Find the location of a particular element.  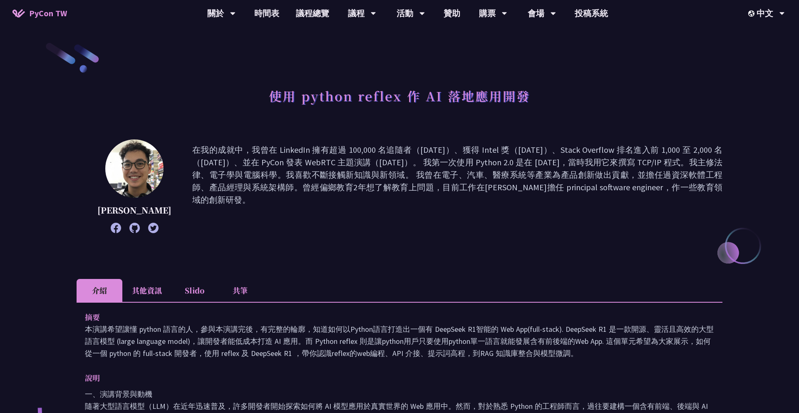

p: 本演講希望讓懂 python 語言的人，參與本演講完後，有完整的輪廓，知道如何以Python語言打造出一個有 DeepSeek R1智能的 Web App(full-stack). DeepSe... is located at coordinates (399, 341).